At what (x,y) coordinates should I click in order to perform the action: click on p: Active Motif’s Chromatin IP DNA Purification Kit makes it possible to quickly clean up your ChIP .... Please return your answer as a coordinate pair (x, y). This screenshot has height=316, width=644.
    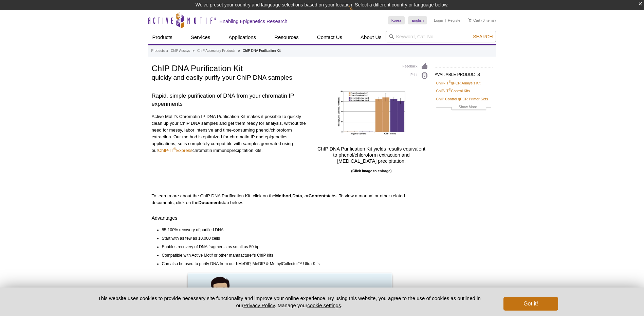
    Looking at the image, I should click on (231, 133).